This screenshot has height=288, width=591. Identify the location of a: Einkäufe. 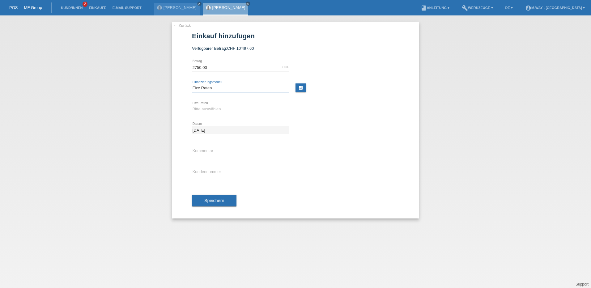
(97, 8).